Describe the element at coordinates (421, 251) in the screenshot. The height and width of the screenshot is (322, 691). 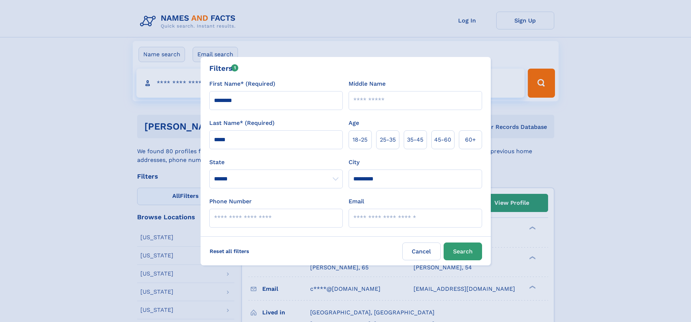
I see `label: Cancel` at that location.